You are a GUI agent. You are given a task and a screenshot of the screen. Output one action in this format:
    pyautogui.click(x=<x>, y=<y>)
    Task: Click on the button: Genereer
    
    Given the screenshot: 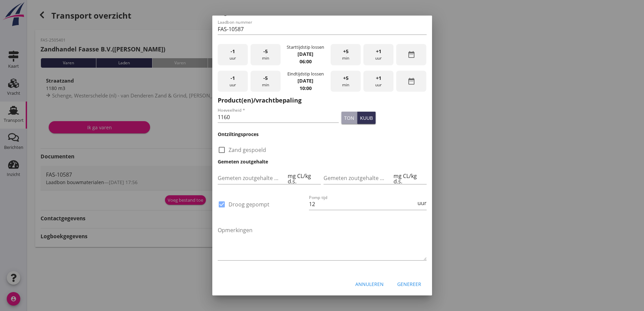 What is the action you would take?
    pyautogui.click(x=409, y=284)
    